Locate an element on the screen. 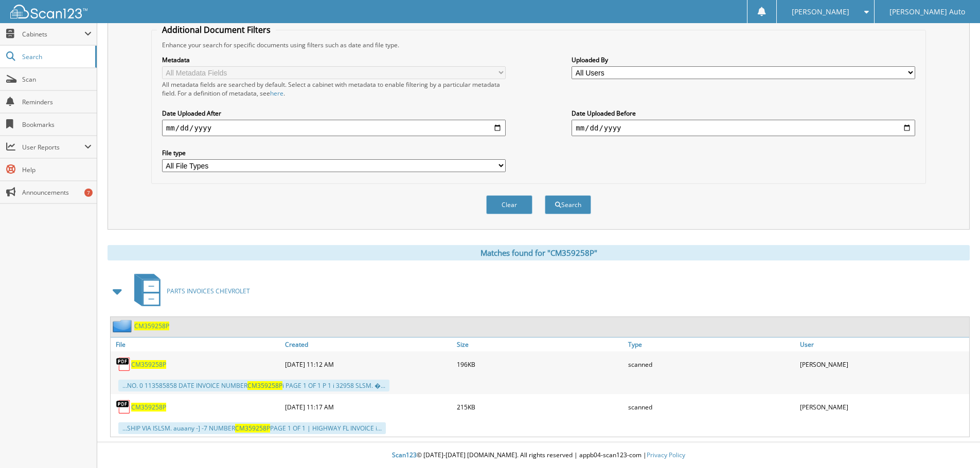 The width and height of the screenshot is (980, 468). a: PARTS INVOICES CHEVROLET is located at coordinates (189, 291).